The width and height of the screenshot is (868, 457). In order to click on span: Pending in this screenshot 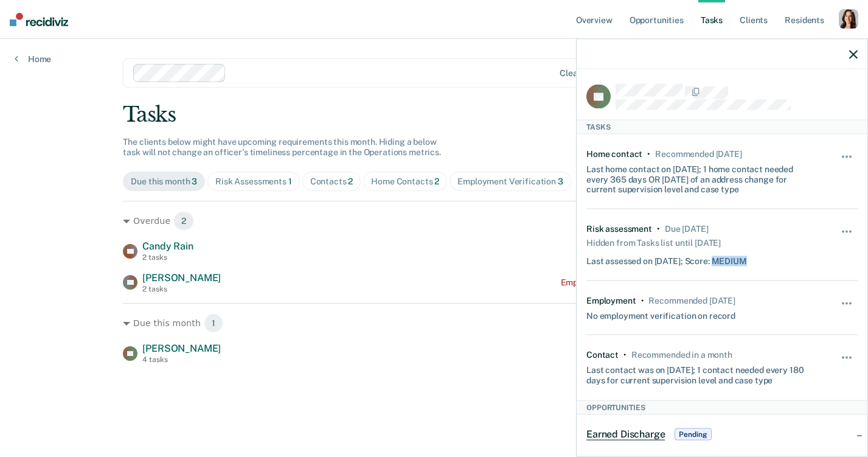, I will do `click(693, 434)`.